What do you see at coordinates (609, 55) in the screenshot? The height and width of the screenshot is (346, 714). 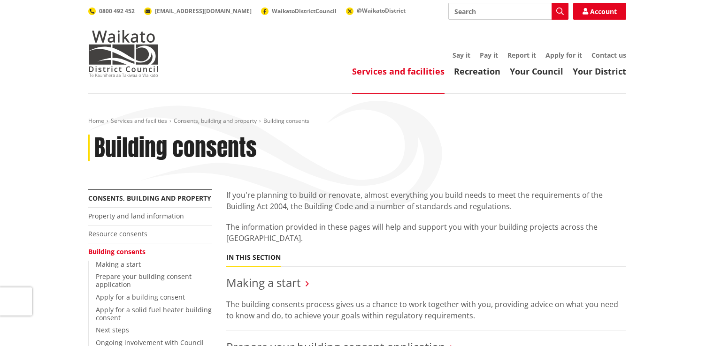 I see `a: Contact us` at bounding box center [609, 55].